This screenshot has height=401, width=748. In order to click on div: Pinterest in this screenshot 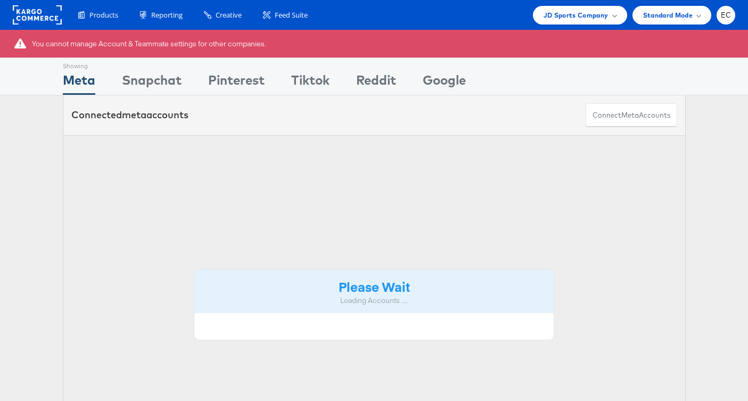, I will do `click(236, 83)`.